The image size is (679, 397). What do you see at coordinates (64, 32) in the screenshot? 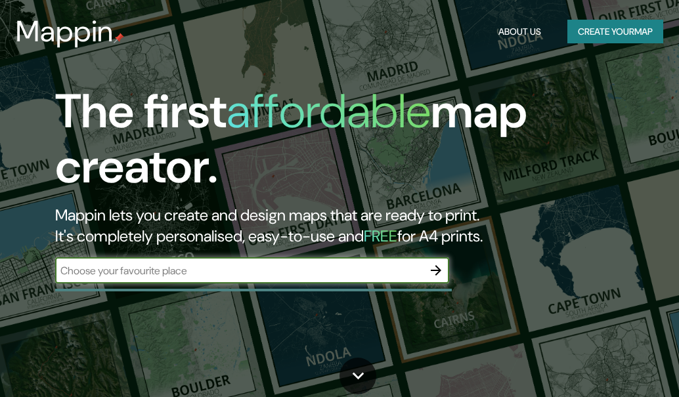
I see `h3: Mappin` at bounding box center [64, 32].